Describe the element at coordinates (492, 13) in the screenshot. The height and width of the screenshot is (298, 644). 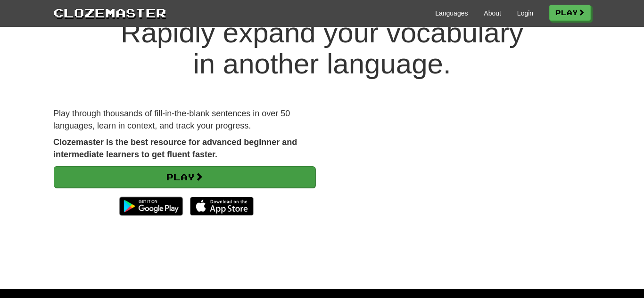
I see `a: About` at that location.